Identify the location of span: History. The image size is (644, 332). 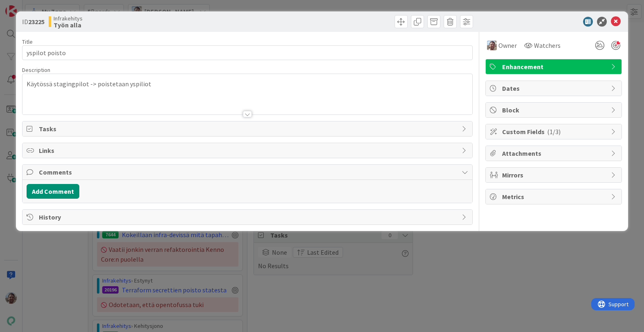
(247, 217).